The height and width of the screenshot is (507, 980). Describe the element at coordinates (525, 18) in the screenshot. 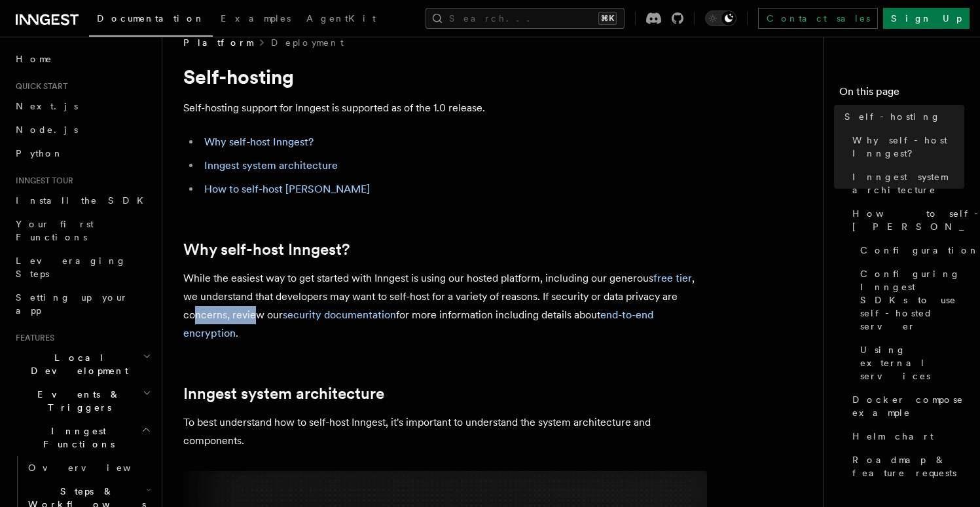

I see `button: Search...⌘K` at that location.